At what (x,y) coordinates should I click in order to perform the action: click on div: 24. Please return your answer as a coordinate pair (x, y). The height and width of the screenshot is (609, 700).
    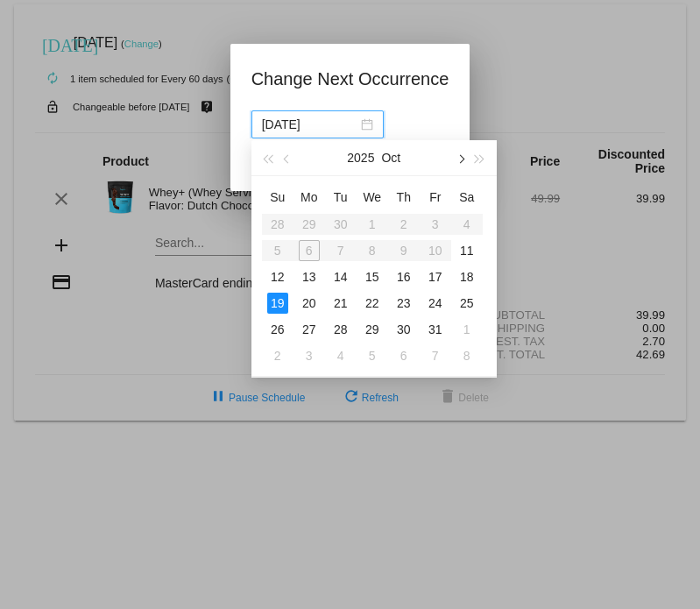
    Looking at the image, I should click on (436, 304).